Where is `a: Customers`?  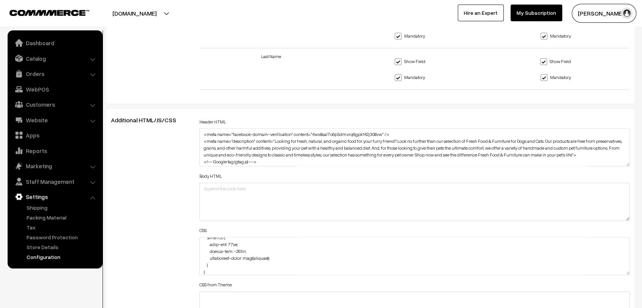
a: Customers is located at coordinates (55, 105).